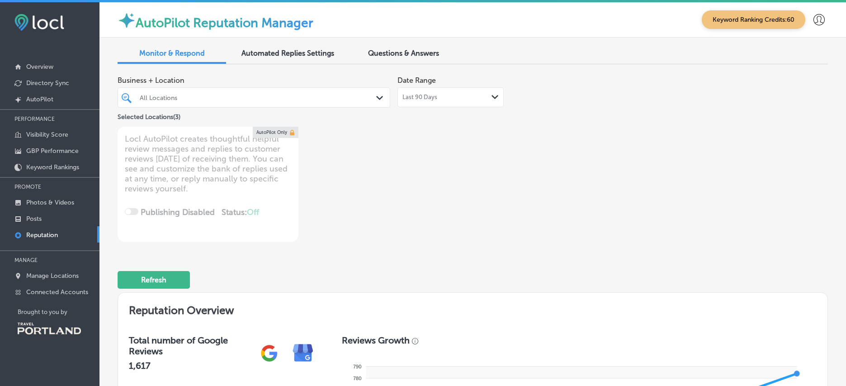 This screenshot has height=386, width=846. Describe the element at coordinates (52, 151) in the screenshot. I see `p: GBP Performance` at that location.